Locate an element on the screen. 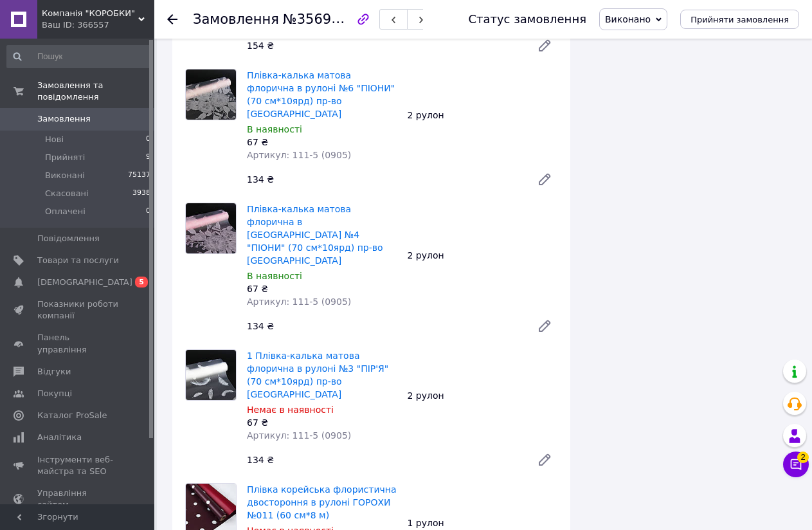 The height and width of the screenshot is (530, 812). input: Пошук is located at coordinates (79, 57).